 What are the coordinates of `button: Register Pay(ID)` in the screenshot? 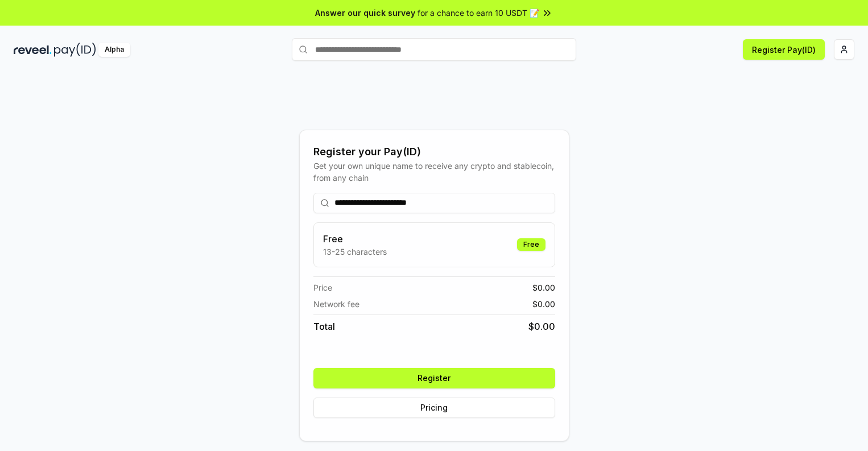 It's located at (783, 49).